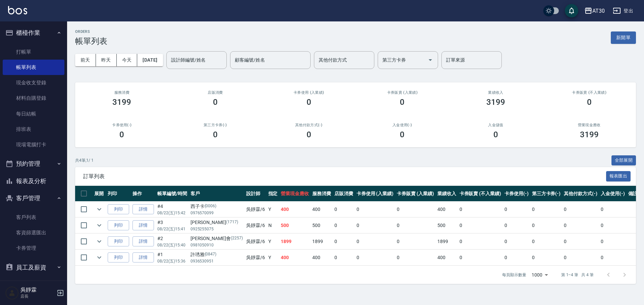 This screenshot has width=644, height=305. What do you see at coordinates (571, 11) in the screenshot?
I see `button: save` at bounding box center [571, 11].